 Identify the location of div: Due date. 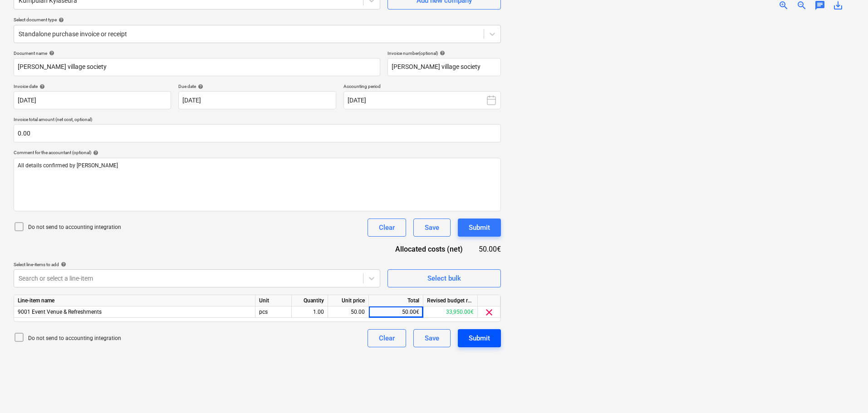
(257, 87).